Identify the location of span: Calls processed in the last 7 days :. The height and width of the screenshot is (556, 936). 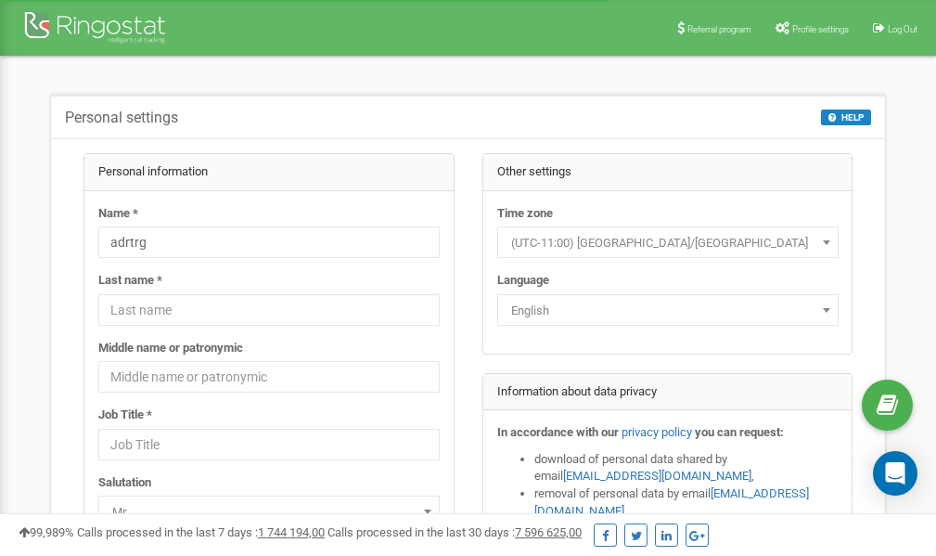
(200, 531).